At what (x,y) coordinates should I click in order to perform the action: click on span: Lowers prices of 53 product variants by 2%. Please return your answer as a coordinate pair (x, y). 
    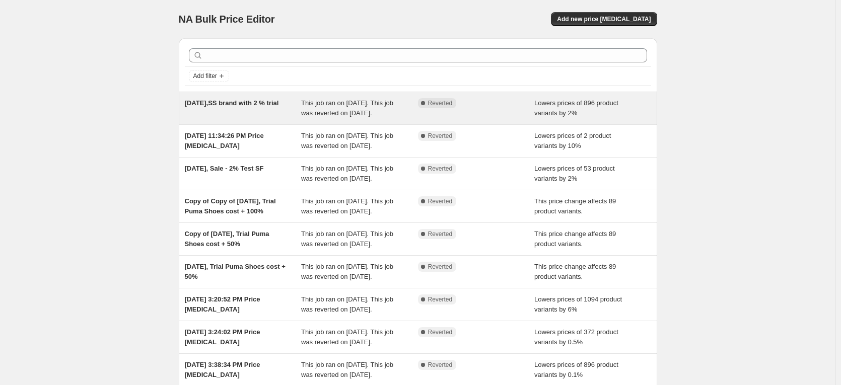
    Looking at the image, I should click on (574, 173).